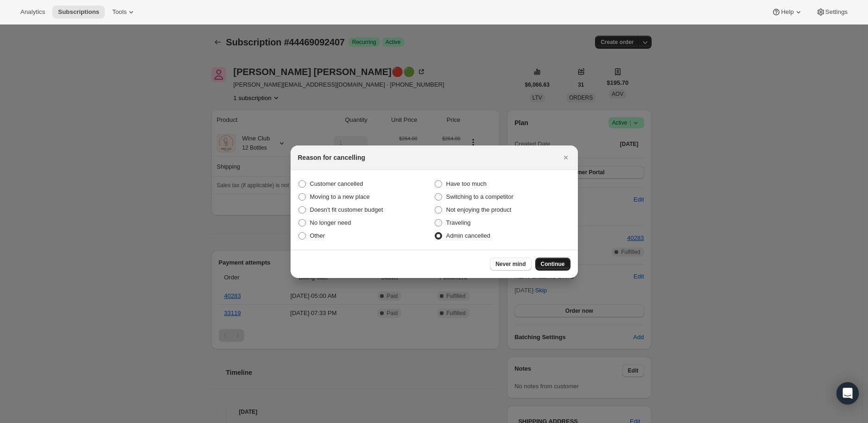 This screenshot has width=868, height=423. I want to click on span: Help, so click(787, 12).